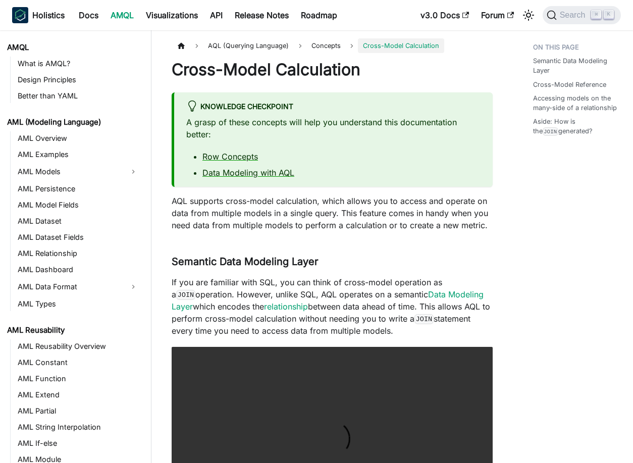 Image resolution: width=633 pixels, height=463 pixels. What do you see at coordinates (48, 15) in the screenshot?
I see `b: Holistics` at bounding box center [48, 15].